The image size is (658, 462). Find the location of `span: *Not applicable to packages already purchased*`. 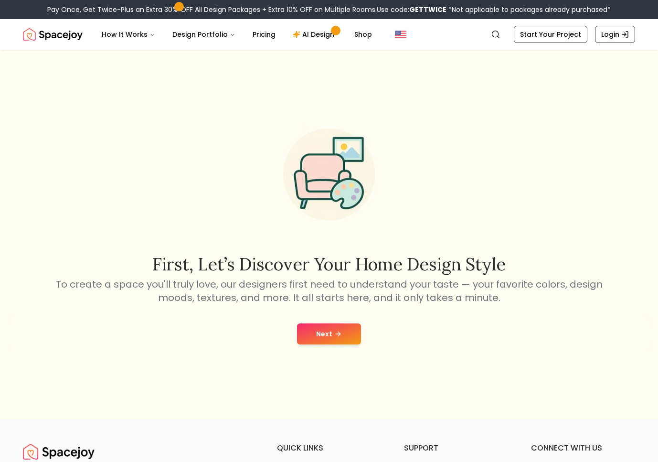

span: *Not applicable to packages already purchased* is located at coordinates (529, 10).